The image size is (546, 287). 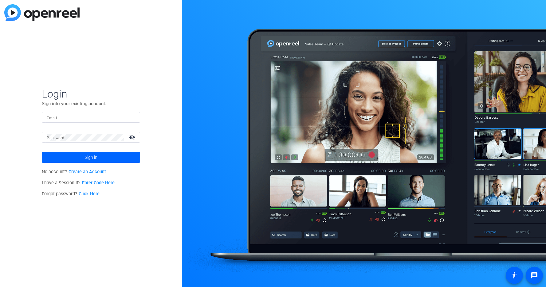 What do you see at coordinates (91, 104) in the screenshot?
I see `p: Sign into your existing account.` at bounding box center [91, 104].